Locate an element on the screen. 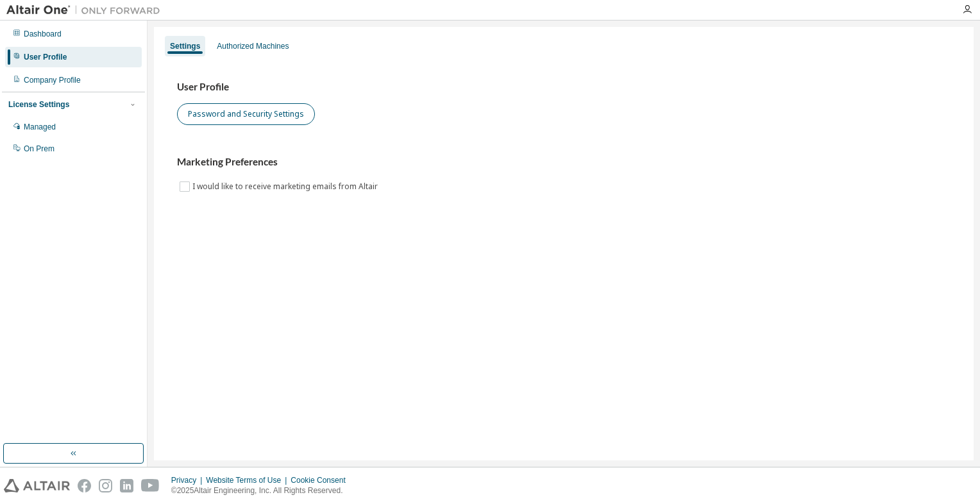  div: Privacy is located at coordinates (189, 480).